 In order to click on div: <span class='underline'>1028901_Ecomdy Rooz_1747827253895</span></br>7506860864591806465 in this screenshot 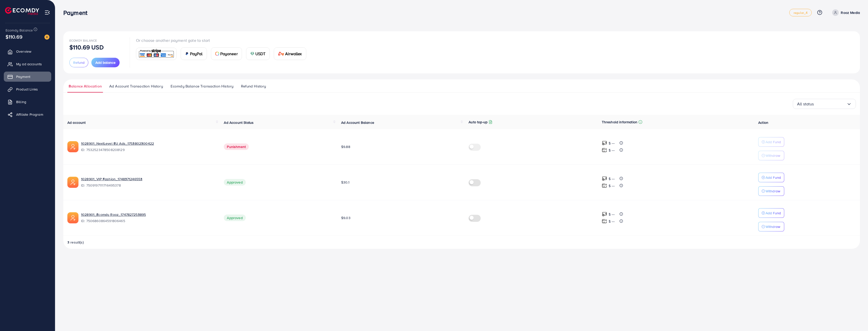, I will do `click(149, 218)`.